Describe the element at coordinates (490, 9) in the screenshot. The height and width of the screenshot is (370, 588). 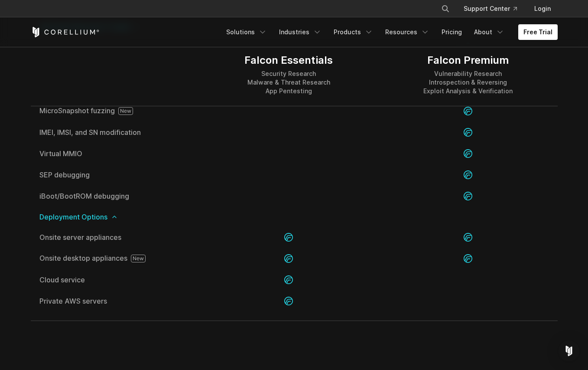
I see `a: Support Center` at that location.